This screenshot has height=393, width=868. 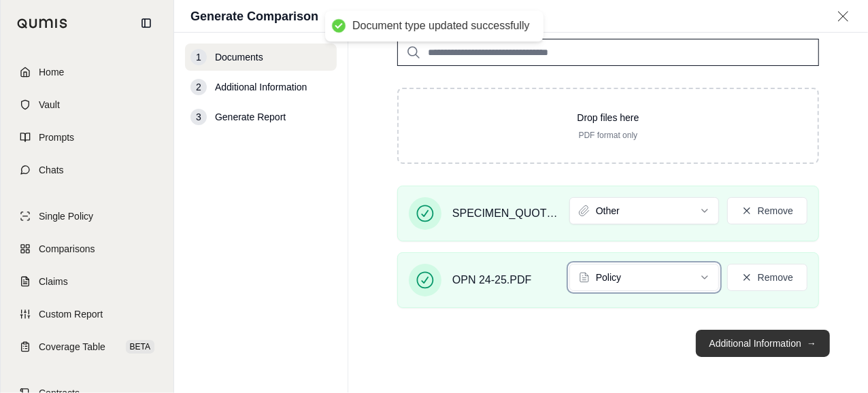 What do you see at coordinates (87, 347) in the screenshot?
I see `a: Coverage TableBETA` at bounding box center [87, 347].